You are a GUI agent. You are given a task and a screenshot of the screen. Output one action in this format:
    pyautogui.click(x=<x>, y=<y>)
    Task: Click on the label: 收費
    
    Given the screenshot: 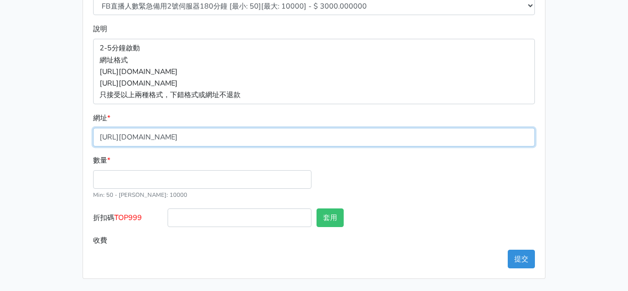 What is the action you would take?
    pyautogui.click(x=128, y=240)
    